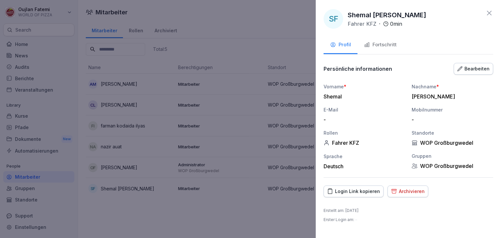 The height and width of the screenshot is (238, 501). What do you see at coordinates (340, 220) in the screenshot?
I see `p: Erster Login am :` at bounding box center [340, 220].